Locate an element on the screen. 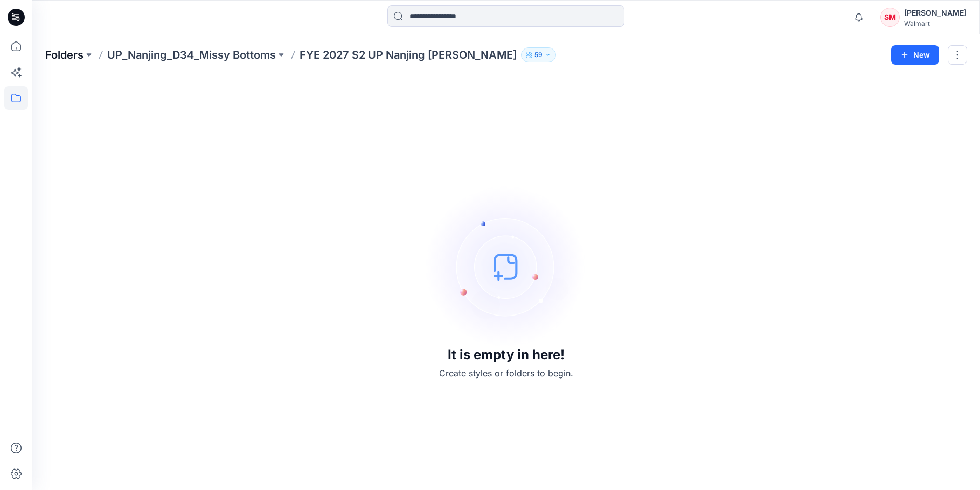  h3: It is empty in here! is located at coordinates (506, 355).